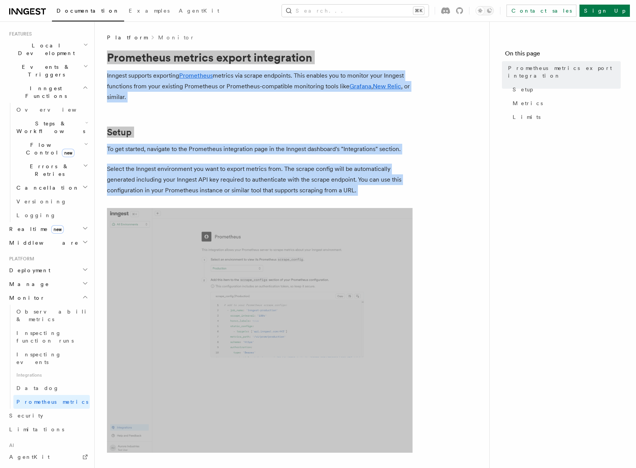 The image size is (636, 468). Describe the element at coordinates (48, 270) in the screenshot. I see `button: Deployment` at that location.